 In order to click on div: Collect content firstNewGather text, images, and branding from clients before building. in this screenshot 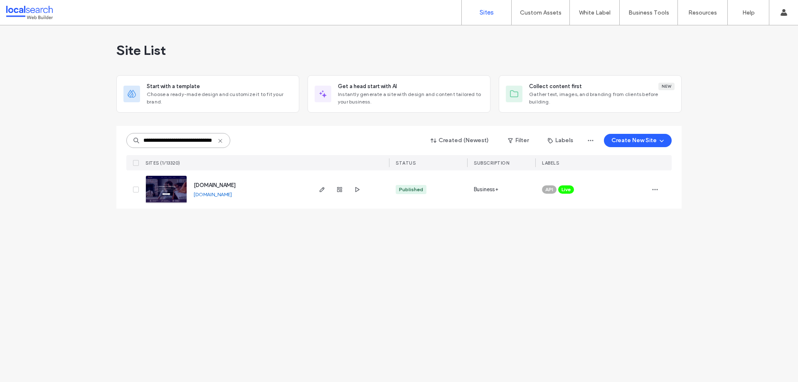, I will do `click(591, 94)`.